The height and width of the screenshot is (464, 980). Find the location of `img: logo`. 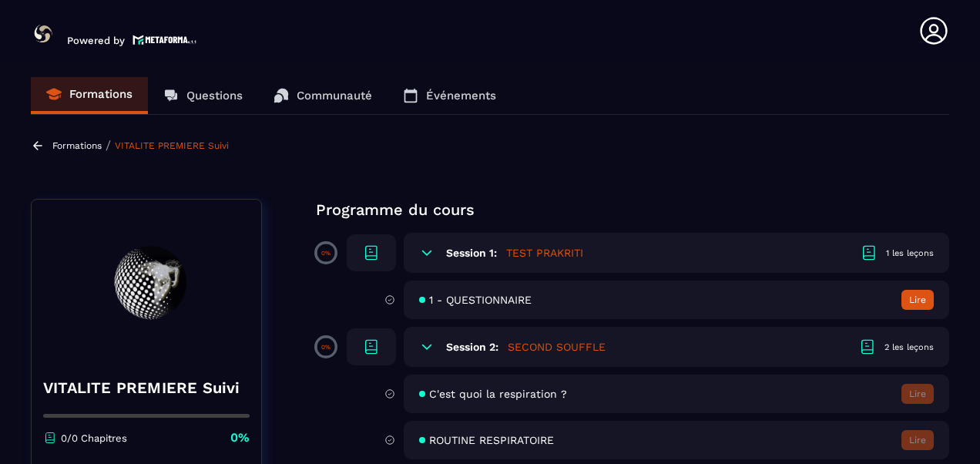

img: logo is located at coordinates (165, 39).